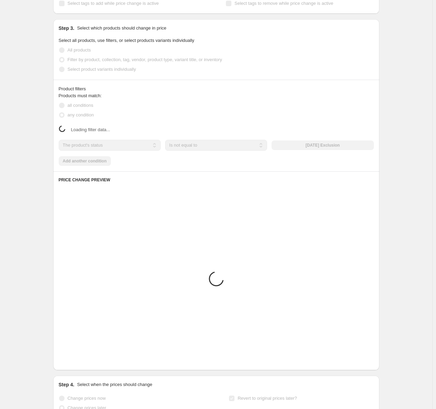 The image size is (436, 409). I want to click on span: Change prices now, so click(87, 398).